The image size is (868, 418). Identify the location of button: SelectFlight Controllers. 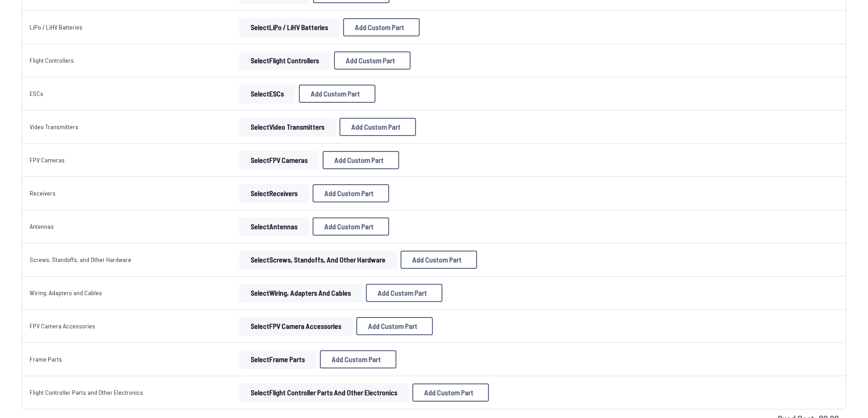
(285, 61).